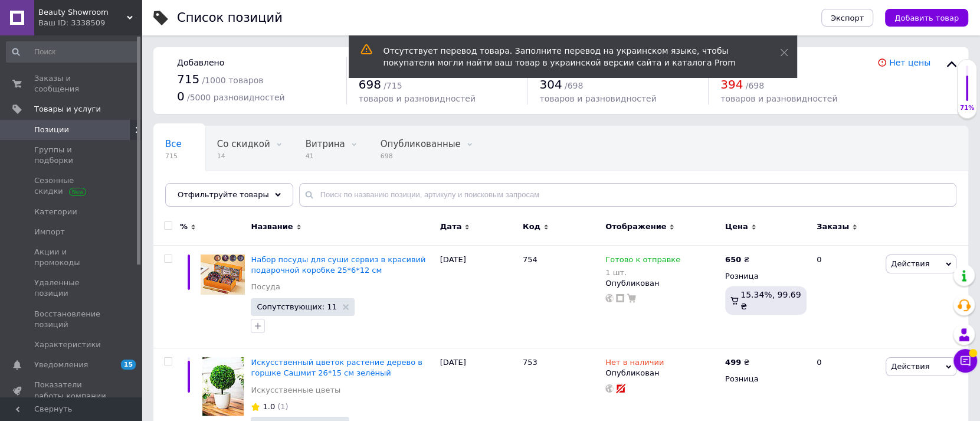 Image resolution: width=980 pixels, height=421 pixels. What do you see at coordinates (532, 226) in the screenshot?
I see `span: Код` at bounding box center [532, 226].